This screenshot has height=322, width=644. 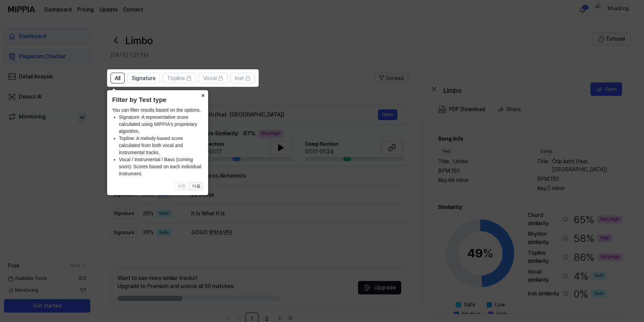 What do you see at coordinates (117, 78) in the screenshot?
I see `span: All` at bounding box center [117, 78].